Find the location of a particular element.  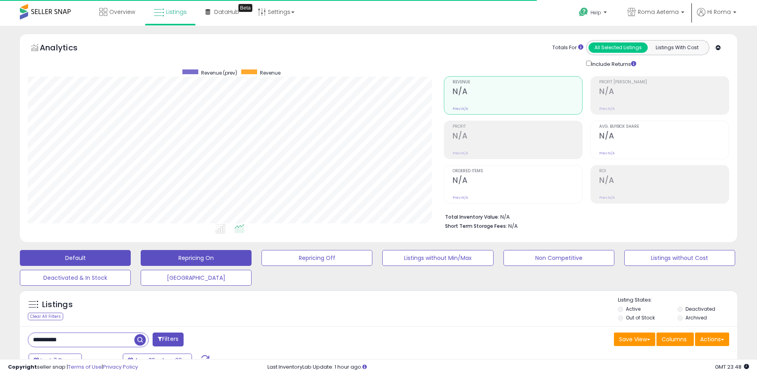

button: Non Competitive is located at coordinates (559, 258).